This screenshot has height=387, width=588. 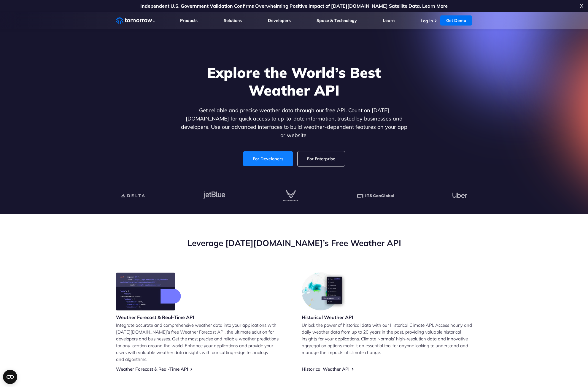 I want to click on a: Weather Forecast & Real-Time API, so click(x=152, y=369).